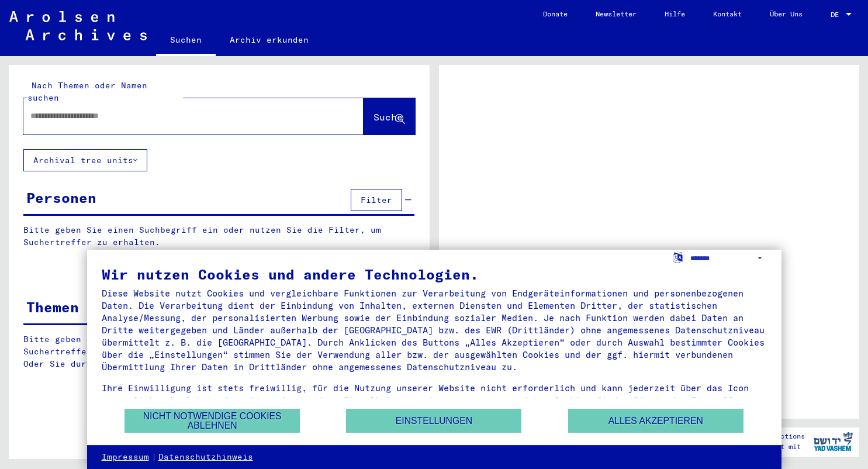 This screenshot has height=469, width=868. What do you see at coordinates (728, 258) in the screenshot?
I see `select: Sprache auswählen` at bounding box center [728, 258].